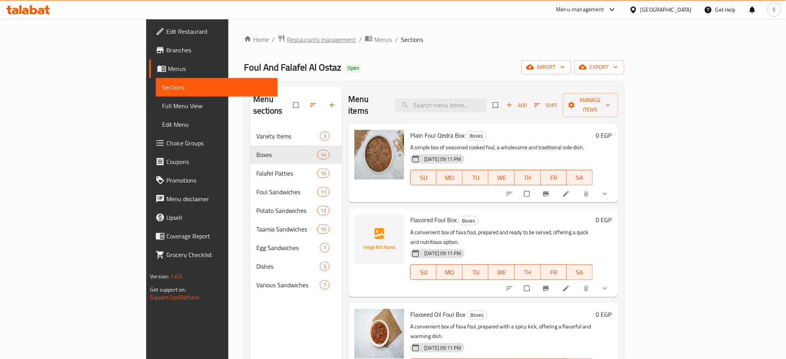  Describe the element at coordinates (528, 289) in the screenshot. I see `span: Select to update` at that location.